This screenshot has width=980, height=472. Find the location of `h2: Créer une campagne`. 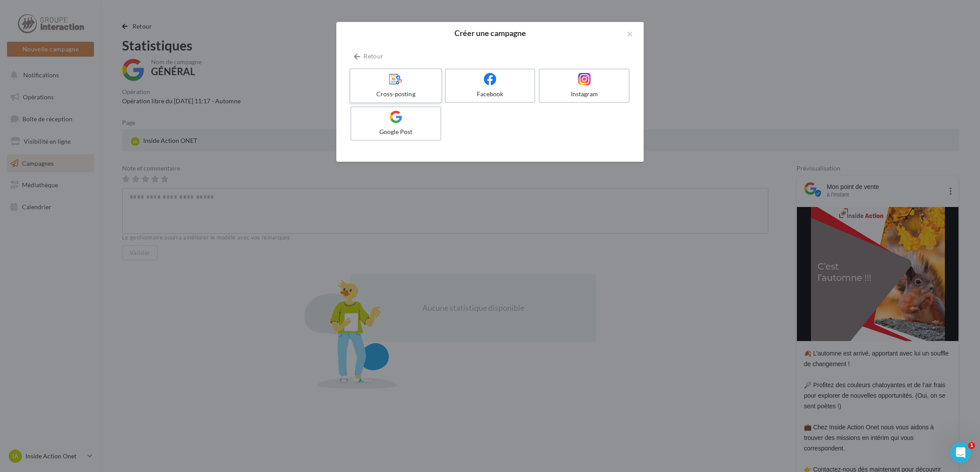

h2: Créer une campagne is located at coordinates (490, 33).